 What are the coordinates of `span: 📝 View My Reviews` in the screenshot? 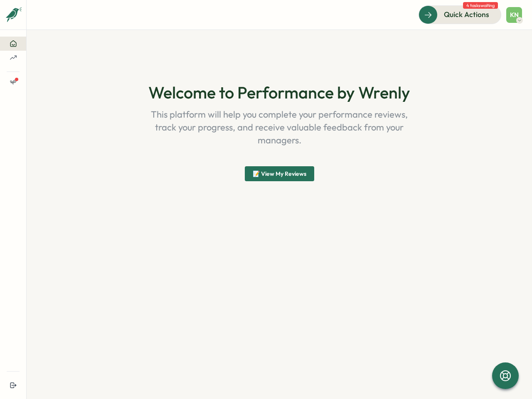 It's located at (279, 174).